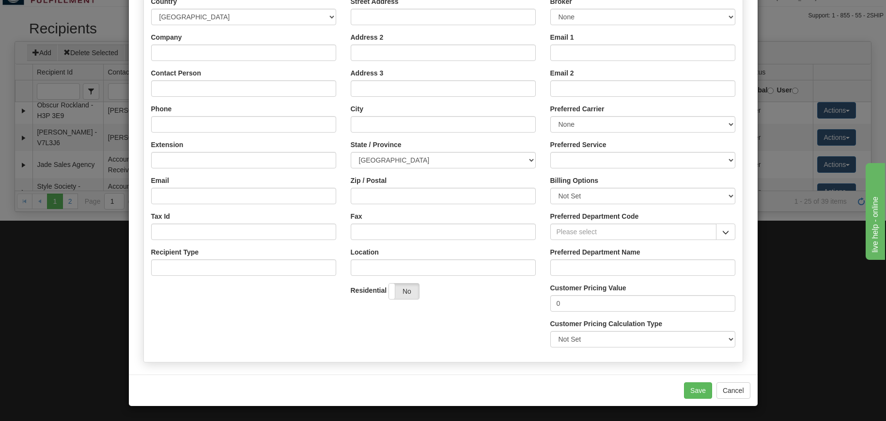  Describe the element at coordinates (161, 109) in the screenshot. I see `label: Phone` at that location.